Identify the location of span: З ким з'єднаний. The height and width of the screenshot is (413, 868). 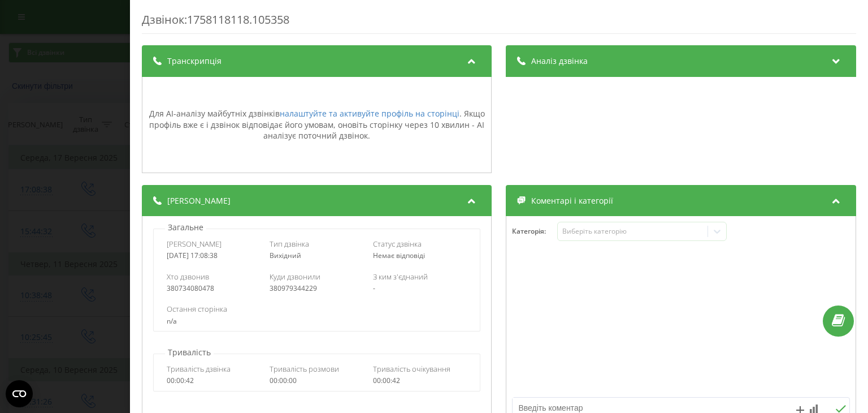
(400, 276).